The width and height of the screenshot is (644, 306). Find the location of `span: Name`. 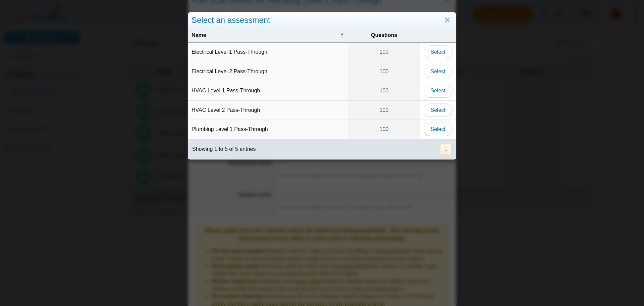

span: Name is located at coordinates (199, 35).